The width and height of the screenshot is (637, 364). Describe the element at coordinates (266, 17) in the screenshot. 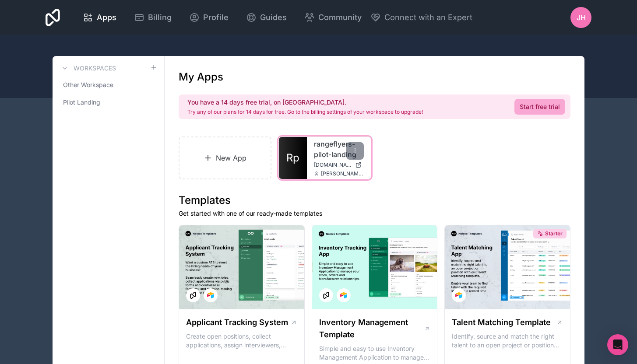

I see `a: Guides` at that location.